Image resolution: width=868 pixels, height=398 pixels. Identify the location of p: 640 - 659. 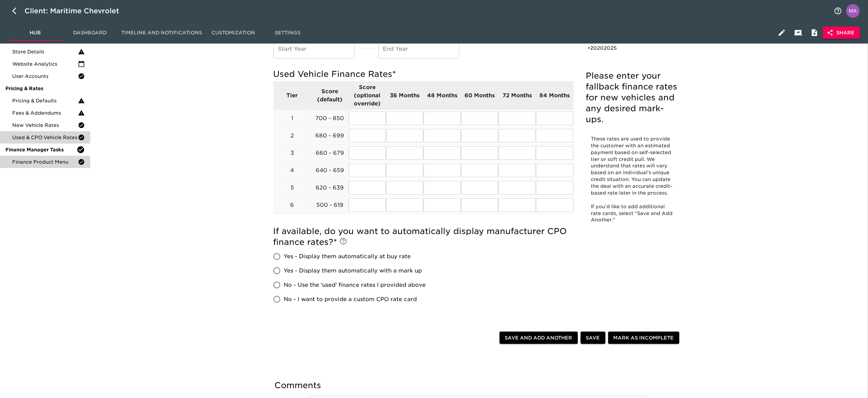
(330, 171).